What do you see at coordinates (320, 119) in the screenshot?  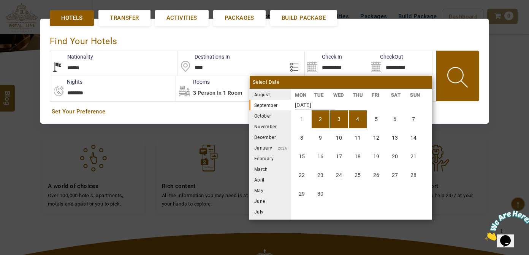 I see `li: Tuesday, 2 September 2025` at bounding box center [320, 119].